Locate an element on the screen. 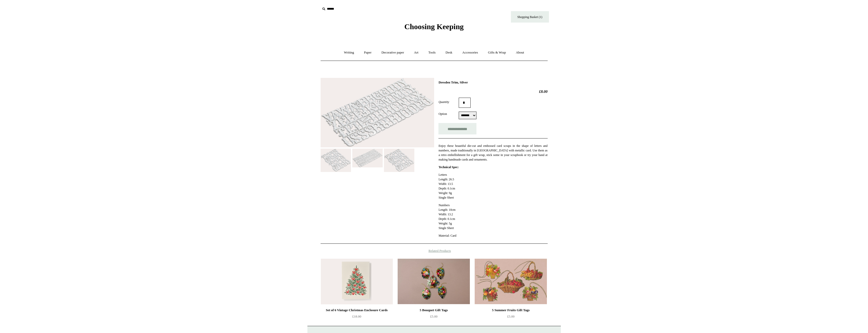 The width and height of the screenshot is (868, 333). a: Art is located at coordinates (416, 52).